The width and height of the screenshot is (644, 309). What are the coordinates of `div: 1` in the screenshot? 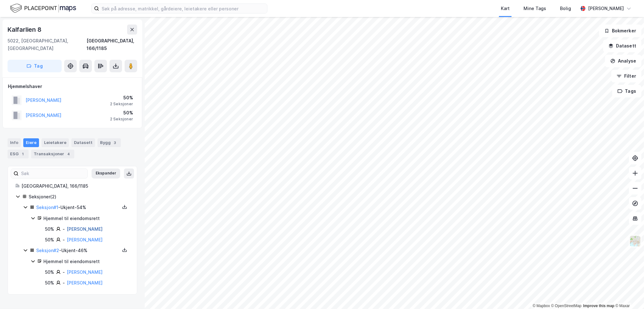 It's located at (23, 154).